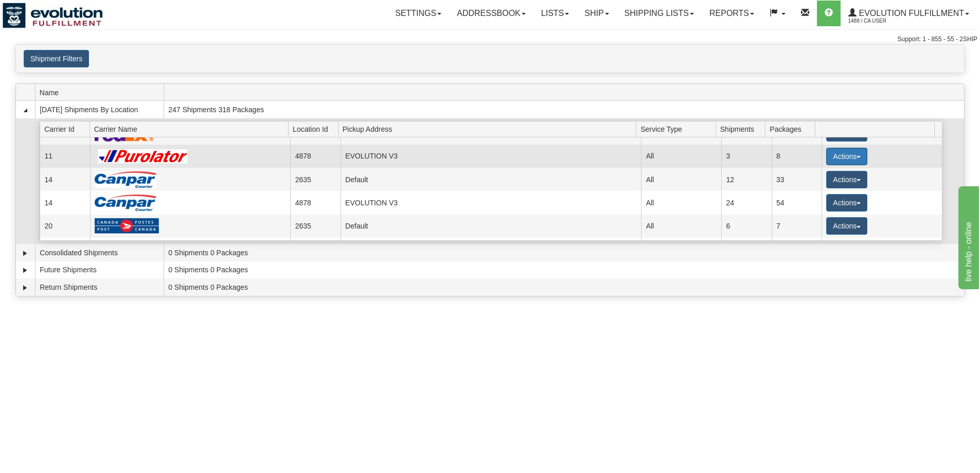 This screenshot has height=473, width=980. I want to click on td: 8, so click(796, 156).